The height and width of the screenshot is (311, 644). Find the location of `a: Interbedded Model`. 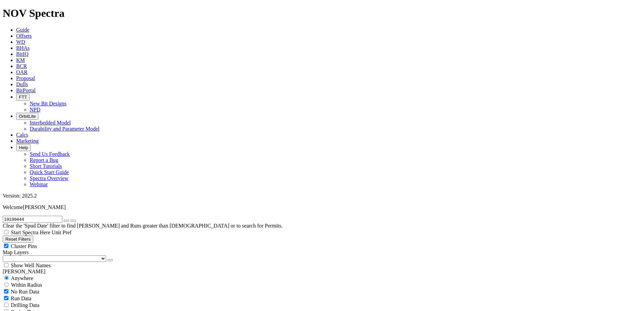

a: Interbedded Model is located at coordinates (50, 123).